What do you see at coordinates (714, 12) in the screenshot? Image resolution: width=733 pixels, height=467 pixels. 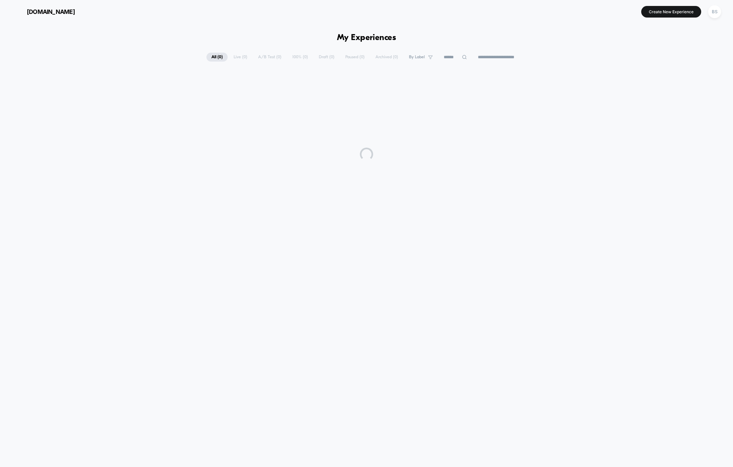 I see `button: BS` at bounding box center [714, 12].